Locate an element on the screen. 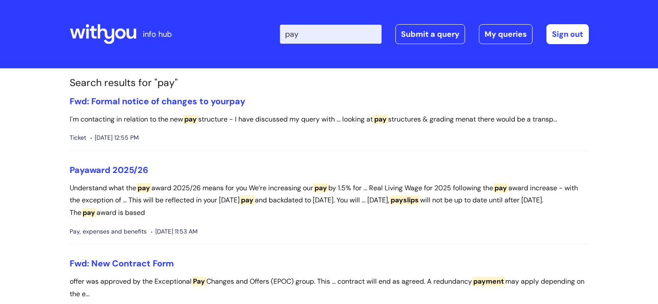 The height and width of the screenshot is (304, 658). span: payment is located at coordinates (489, 281).